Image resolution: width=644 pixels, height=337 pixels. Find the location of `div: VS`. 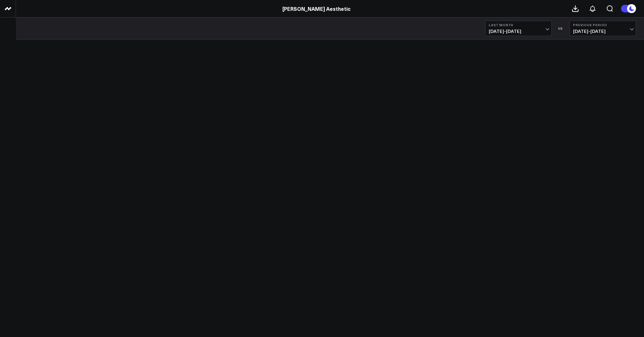

div: VS is located at coordinates (560, 28).